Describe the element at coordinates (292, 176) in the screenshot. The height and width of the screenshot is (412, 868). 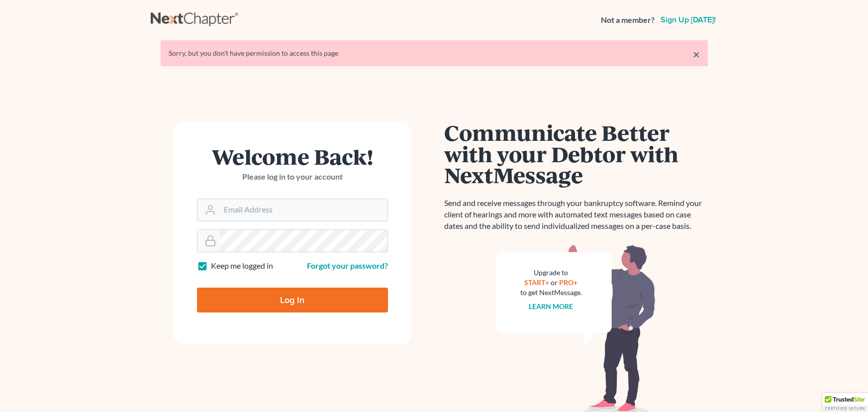
I see `p: Please log in to your account` at that location.